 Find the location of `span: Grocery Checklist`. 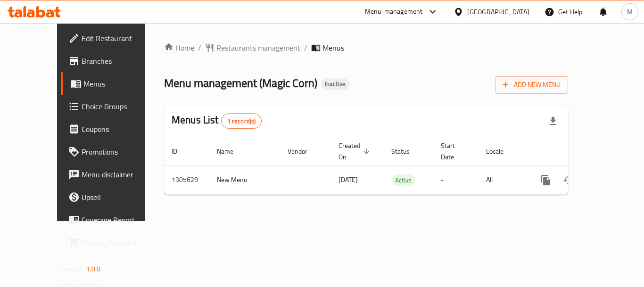

span: Grocery Checklist is located at coordinates (120, 243).